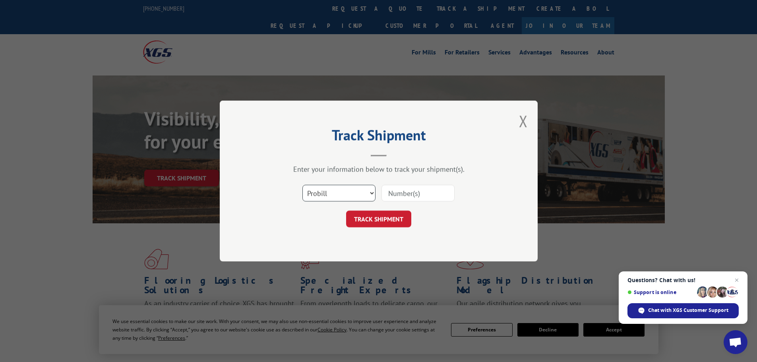  I want to click on div: Enter your information below to track your shipment(s)., so click(379, 169).